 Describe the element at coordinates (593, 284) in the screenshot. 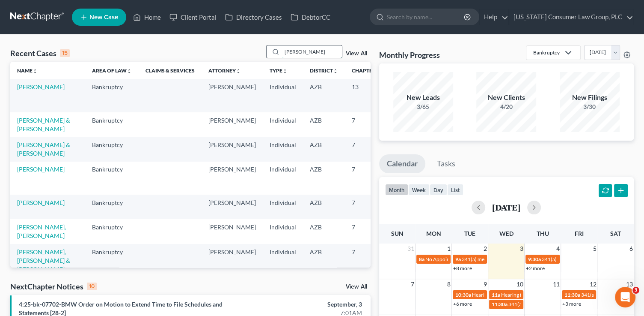

I see `span: 12` at that location.